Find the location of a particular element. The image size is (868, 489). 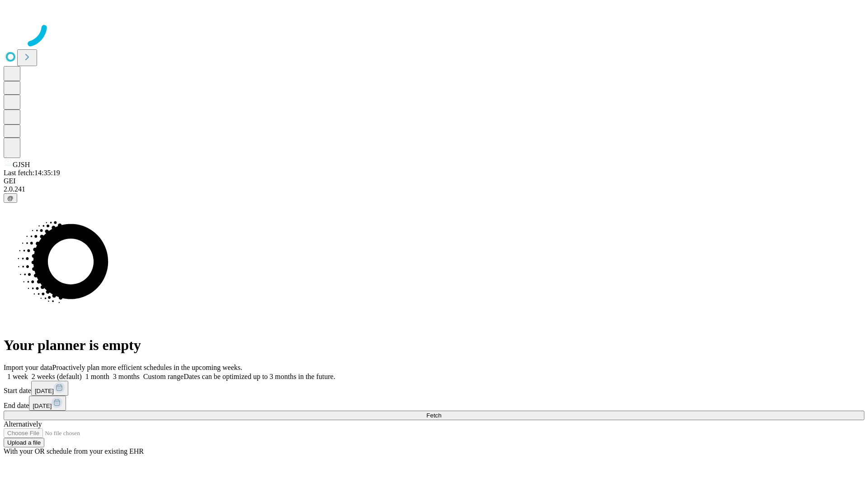

span: Custom range is located at coordinates (163, 376).